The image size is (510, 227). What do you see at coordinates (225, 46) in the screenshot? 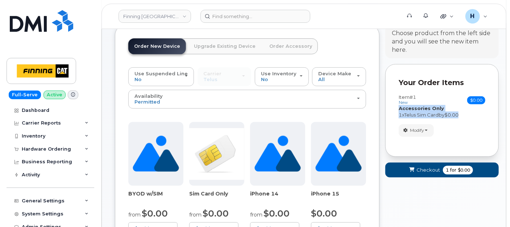
I see `a: Upgrade Existing Device` at bounding box center [225, 46].